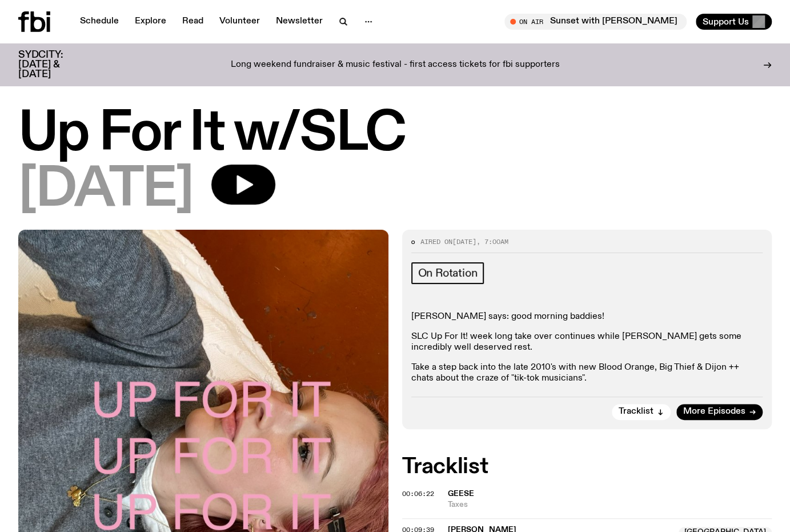 This screenshot has height=532, width=790. What do you see at coordinates (448, 273) in the screenshot?
I see `span: On Rotation` at bounding box center [448, 273].